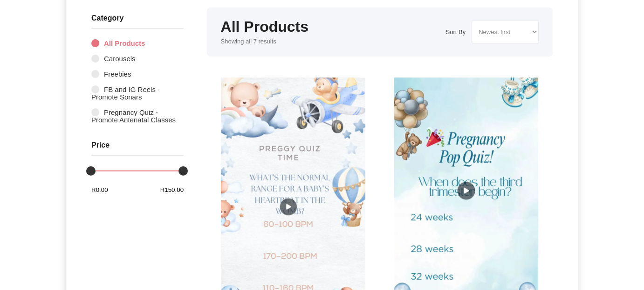  Describe the element at coordinates (137, 93) in the screenshot. I see `a: FB and IG Reels - Promote Sonars` at that location.